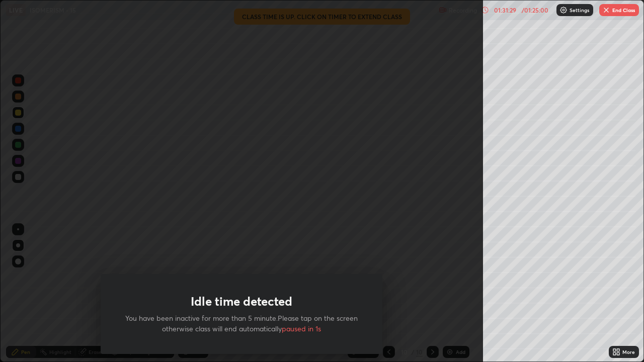 This screenshot has height=362, width=644. Describe the element at coordinates (579, 10) in the screenshot. I see `p: Settings` at that location.